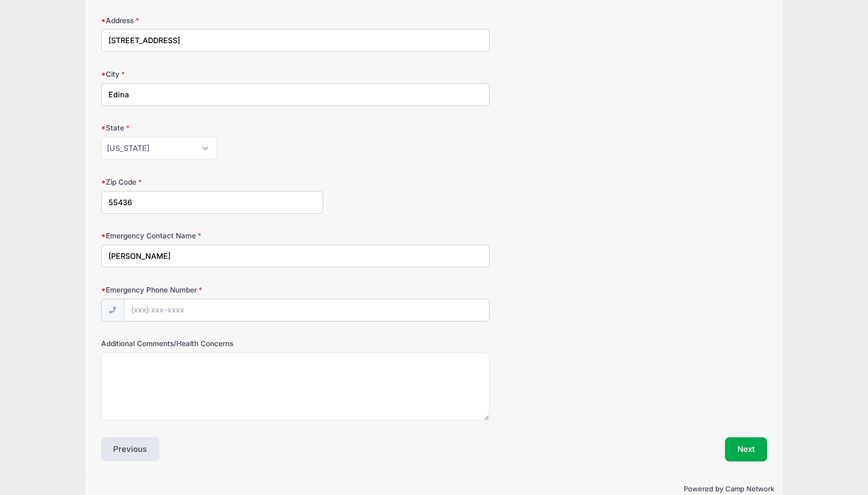  I want to click on label: Emergency Phone Number, so click(212, 290).